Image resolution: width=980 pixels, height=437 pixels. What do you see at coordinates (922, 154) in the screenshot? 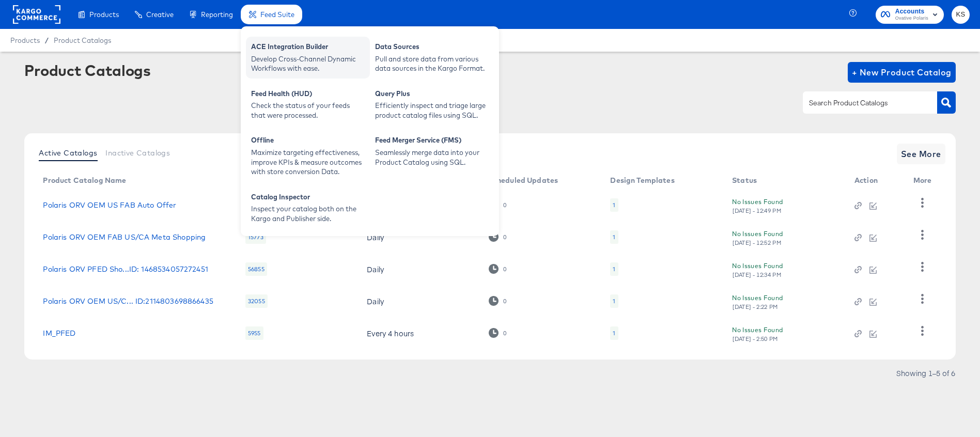
I see `button: See More` at bounding box center [922, 154].